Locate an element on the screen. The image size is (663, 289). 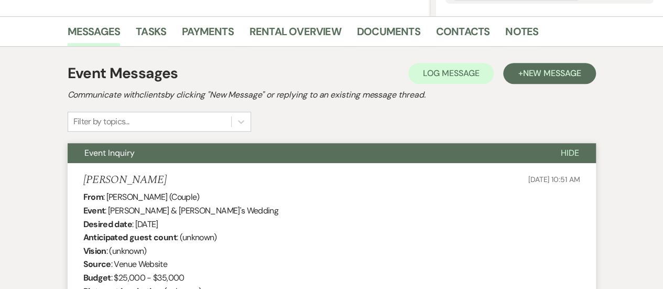
a: Tasks is located at coordinates (151, 35).